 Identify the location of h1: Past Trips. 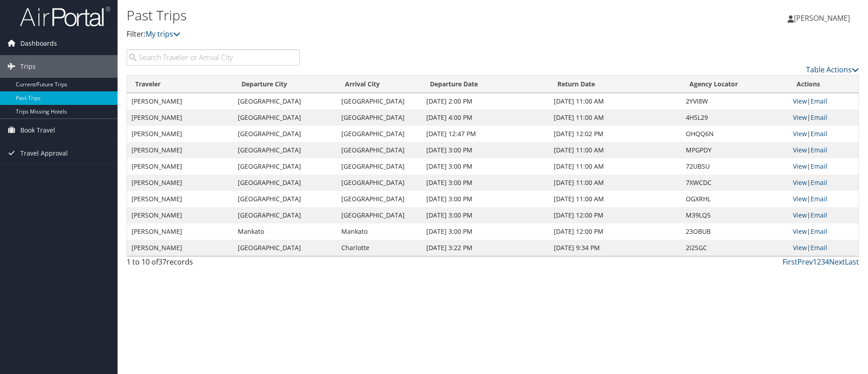
(371, 15).